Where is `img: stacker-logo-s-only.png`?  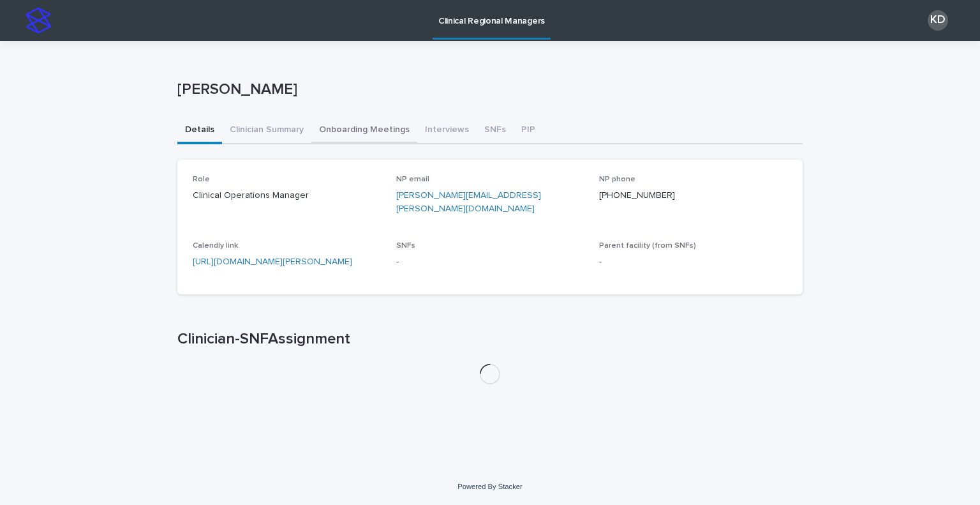 img: stacker-logo-s-only.png is located at coordinates (38, 21).